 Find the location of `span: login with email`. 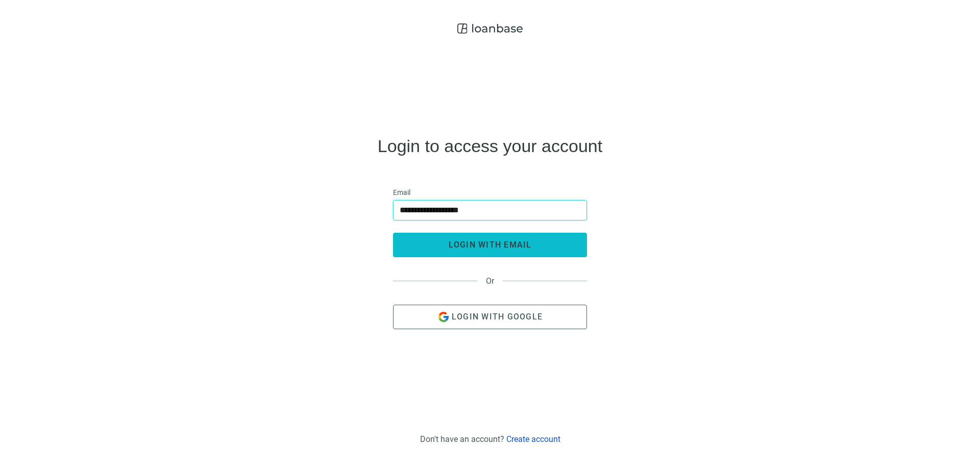

span: login with email is located at coordinates (490, 244).